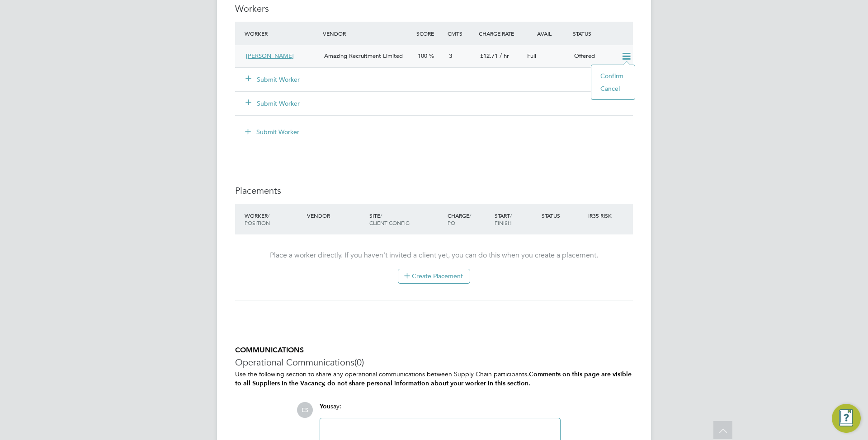 This screenshot has width=868, height=440. Describe the element at coordinates (434, 362) in the screenshot. I see `h3: Operational Communications` at that location.